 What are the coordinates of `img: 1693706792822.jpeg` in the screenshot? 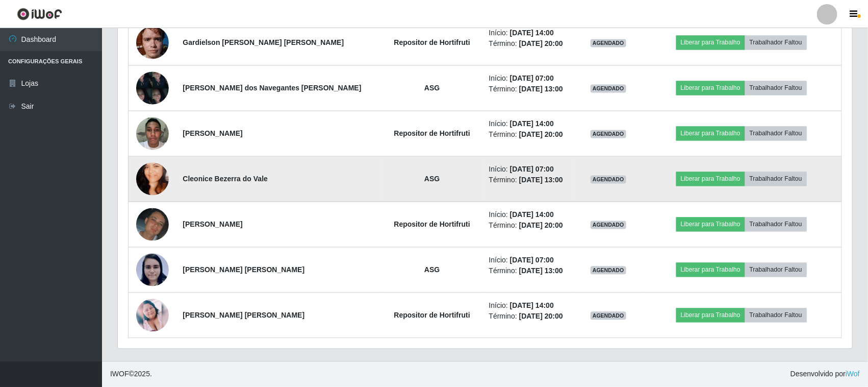 It's located at (152, 315).